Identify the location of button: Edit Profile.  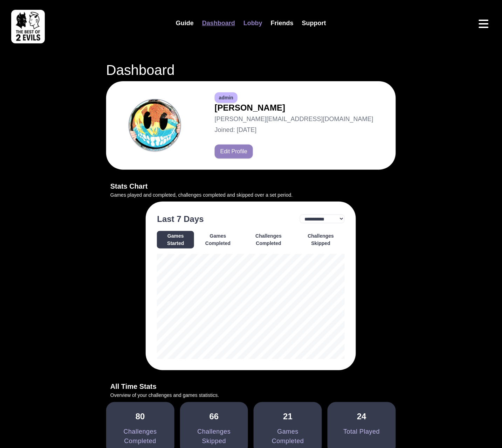
(233, 152).